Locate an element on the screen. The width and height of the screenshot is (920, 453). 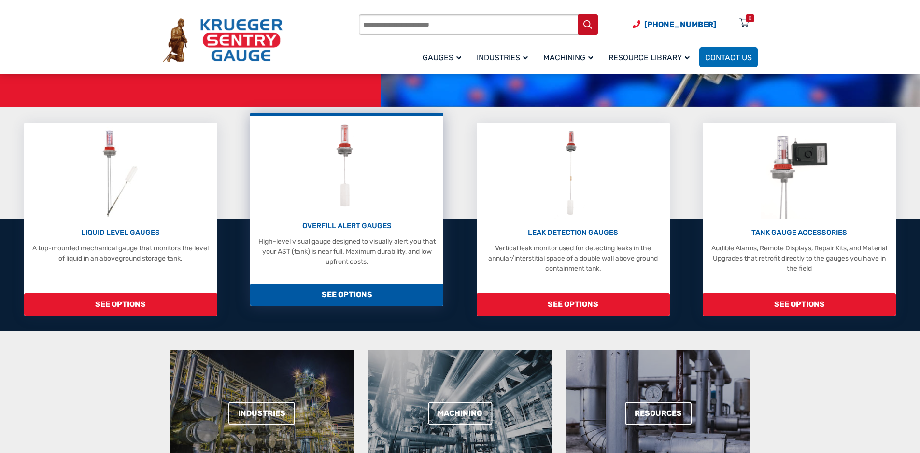
a: Resource Library is located at coordinates (651, 57).